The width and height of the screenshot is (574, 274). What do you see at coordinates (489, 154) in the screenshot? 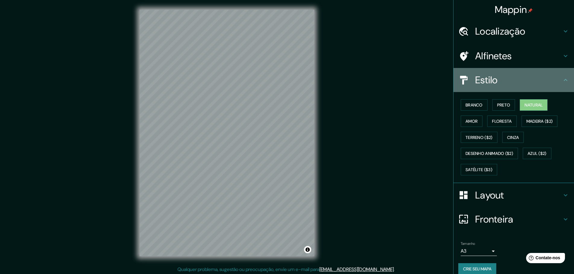
I see `button: Desenho animado ($2)` at bounding box center [489, 154].